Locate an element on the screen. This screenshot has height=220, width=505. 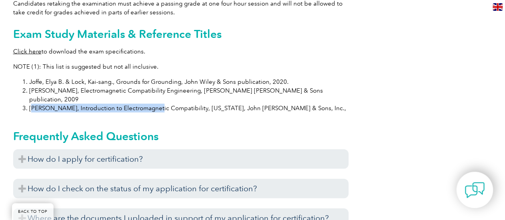
h2: Frequently Asked Questions is located at coordinates (181, 136).